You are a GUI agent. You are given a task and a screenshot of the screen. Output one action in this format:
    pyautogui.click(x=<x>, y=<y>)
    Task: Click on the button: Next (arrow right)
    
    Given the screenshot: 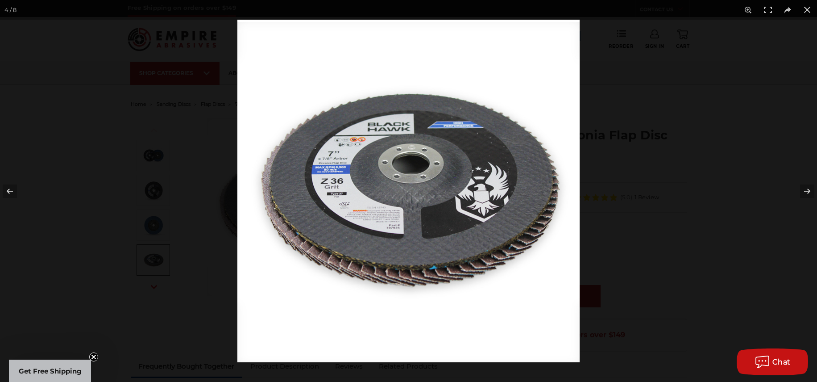 What is the action you would take?
    pyautogui.click(x=802, y=191)
    